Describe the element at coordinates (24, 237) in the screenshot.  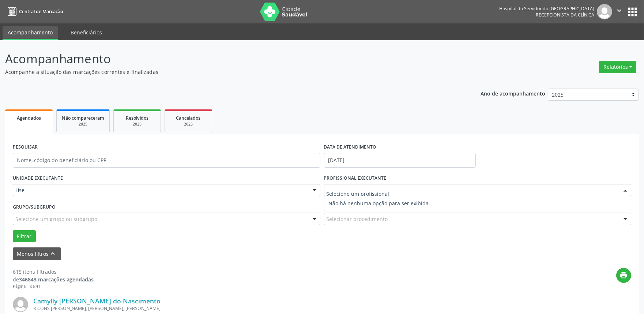
I see `button: Filtrar` at that location.